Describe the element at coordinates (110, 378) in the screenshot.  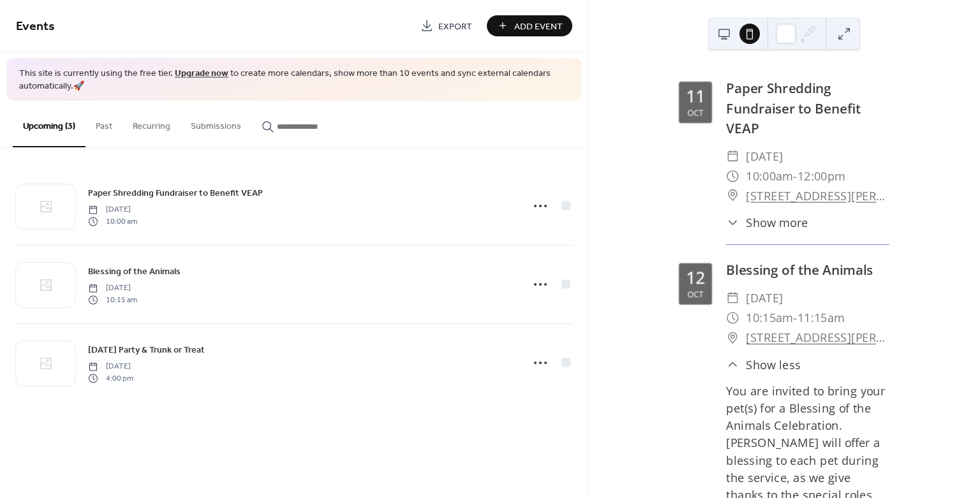
I see `span: 4:00 pm` at that location.